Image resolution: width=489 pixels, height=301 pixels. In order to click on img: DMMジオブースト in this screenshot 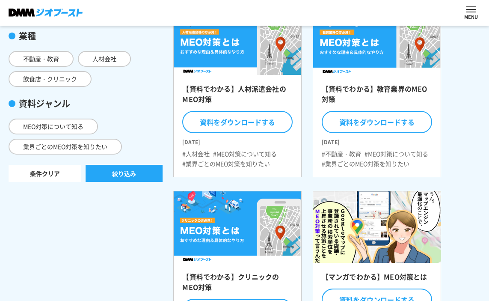, I will do `click(45, 12)`.